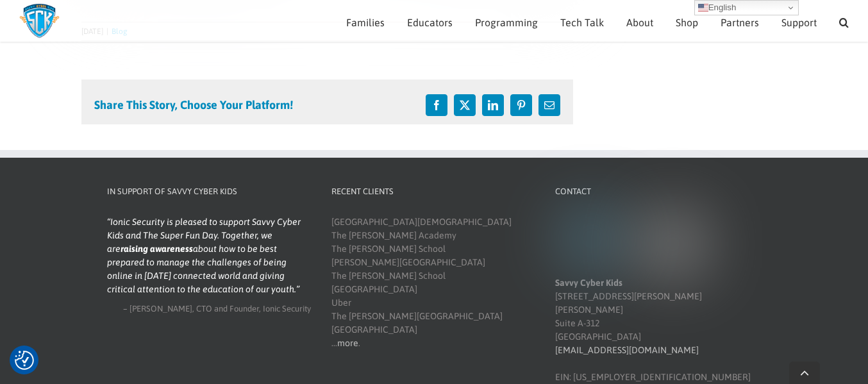 Image resolution: width=868 pixels, height=384 pixels. Describe the element at coordinates (286, 309) in the screenshot. I see `span: Ionic Security` at that location.